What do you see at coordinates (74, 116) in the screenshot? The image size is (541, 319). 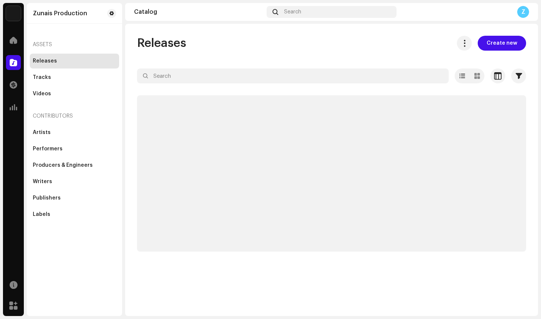 I see `re-a-nav-header: Contributors` at bounding box center [74, 116].